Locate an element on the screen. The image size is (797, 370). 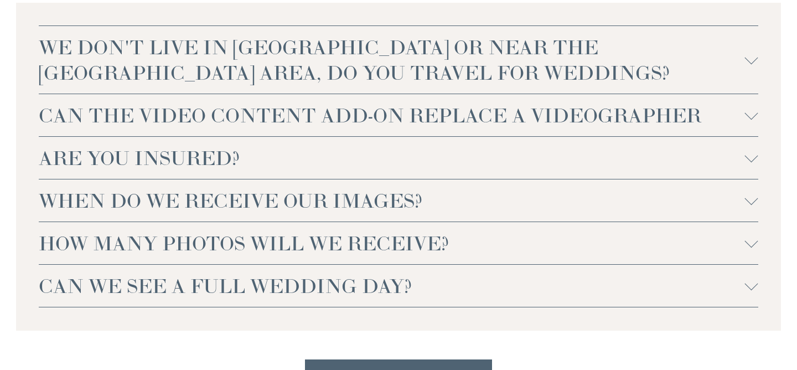
button: WHEN DO WE RECEIVE OUR IMAGES? is located at coordinates (398, 200).